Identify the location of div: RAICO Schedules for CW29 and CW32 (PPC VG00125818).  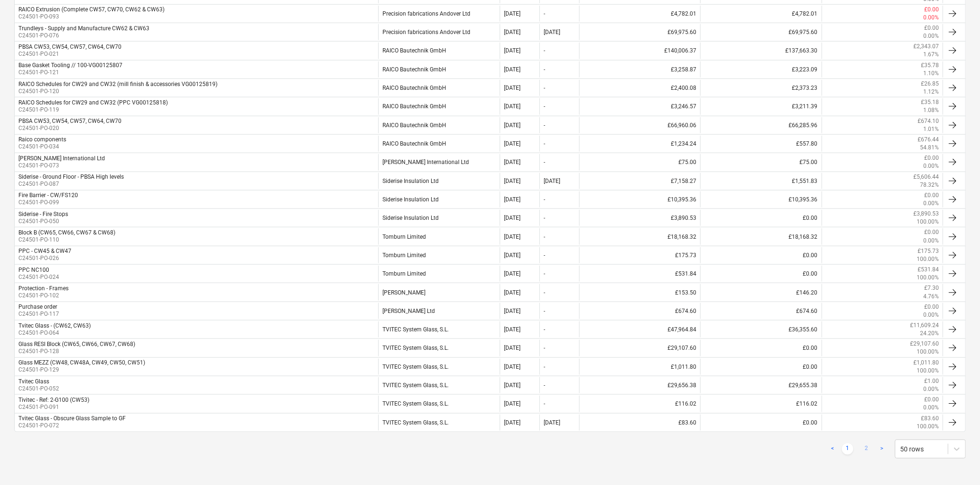
(93, 103).